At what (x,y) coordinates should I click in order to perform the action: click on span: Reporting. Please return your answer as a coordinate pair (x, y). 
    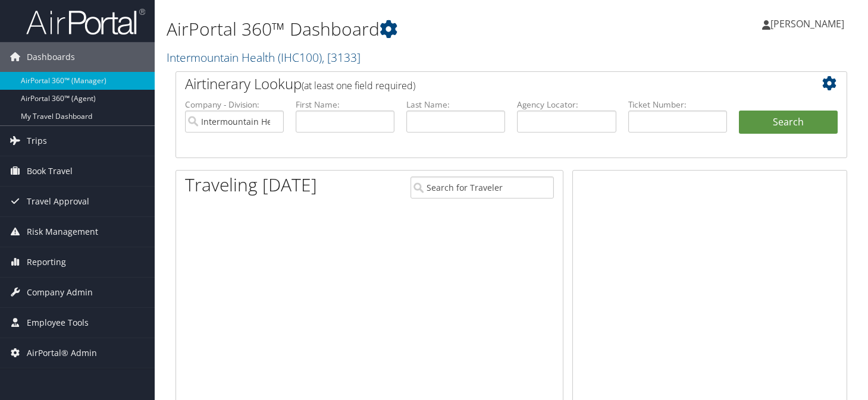
    Looking at the image, I should click on (46, 262).